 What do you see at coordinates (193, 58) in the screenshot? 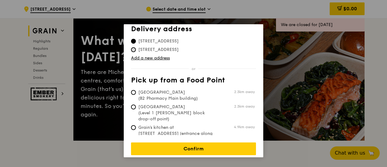
I see `a: Add a new address` at bounding box center [193, 58].